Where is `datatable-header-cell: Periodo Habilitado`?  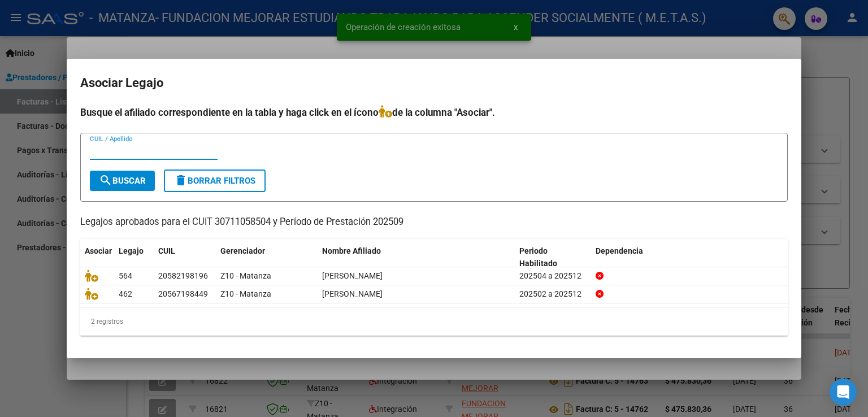 datatable-header-cell: Periodo Habilitado is located at coordinates (553, 258).